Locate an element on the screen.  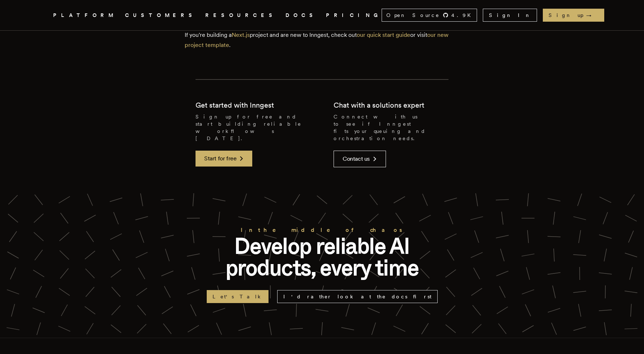
span: 4.9 K is located at coordinates (463, 15).